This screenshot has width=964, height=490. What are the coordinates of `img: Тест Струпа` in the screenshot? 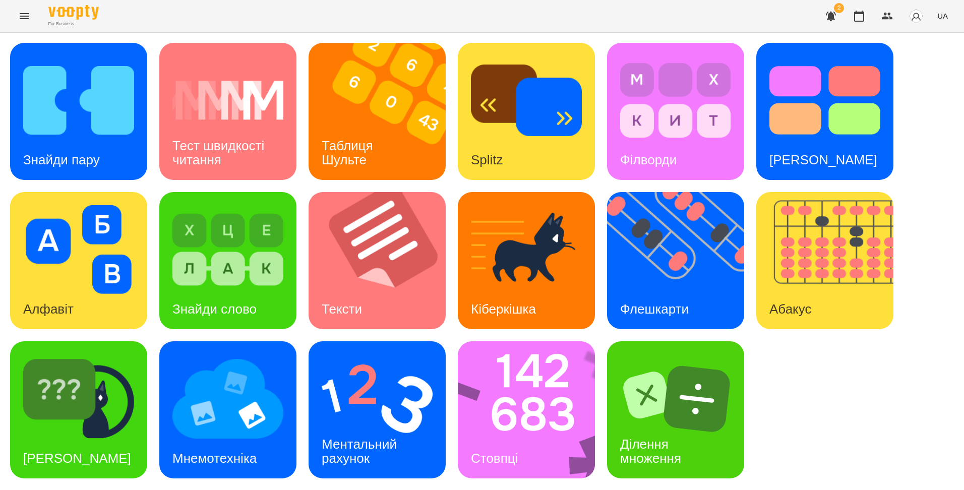 It's located at (825, 100).